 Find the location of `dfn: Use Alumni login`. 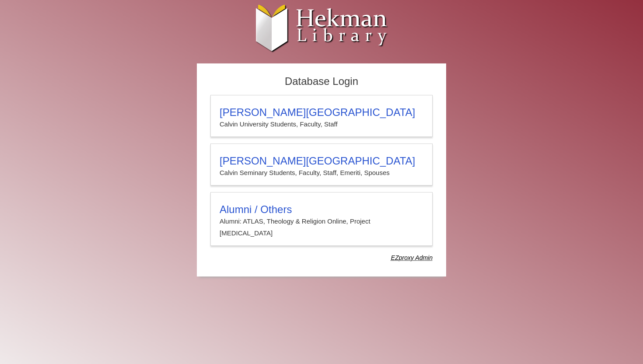

dfn: Use Alumni login is located at coordinates (411, 258).